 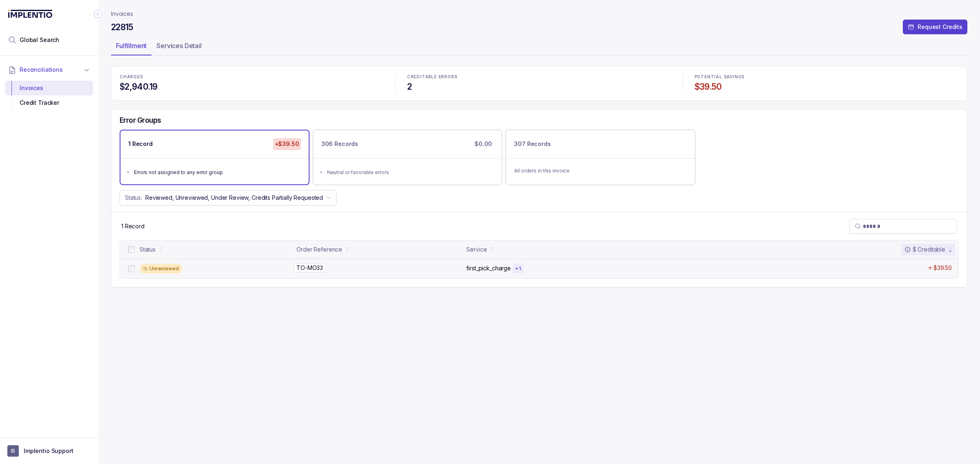 What do you see at coordinates (251, 87) in the screenshot?
I see `h4: $2,940.19` at bounding box center [251, 87].